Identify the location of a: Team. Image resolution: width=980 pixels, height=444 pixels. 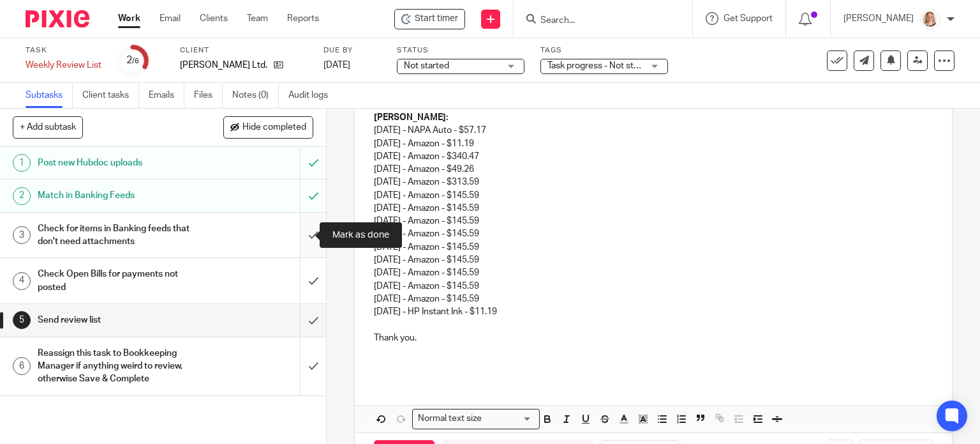
(257, 19).